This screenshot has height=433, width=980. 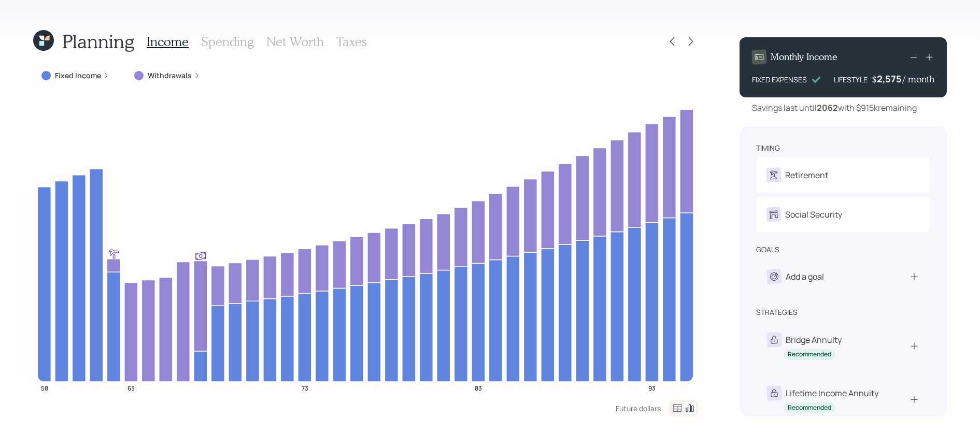 I want to click on div: Lifetime Income Annuity, so click(x=832, y=394).